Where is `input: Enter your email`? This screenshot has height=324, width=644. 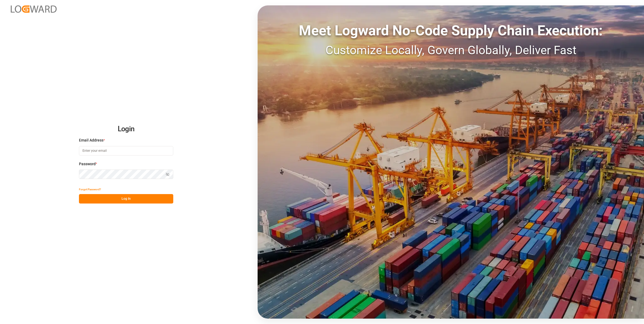 input: Enter your email is located at coordinates (126, 151).